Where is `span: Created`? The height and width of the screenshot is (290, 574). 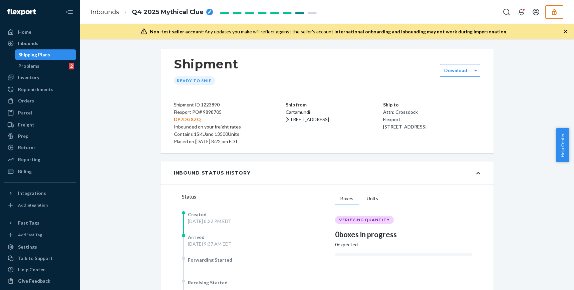 span: Created is located at coordinates (197, 214).